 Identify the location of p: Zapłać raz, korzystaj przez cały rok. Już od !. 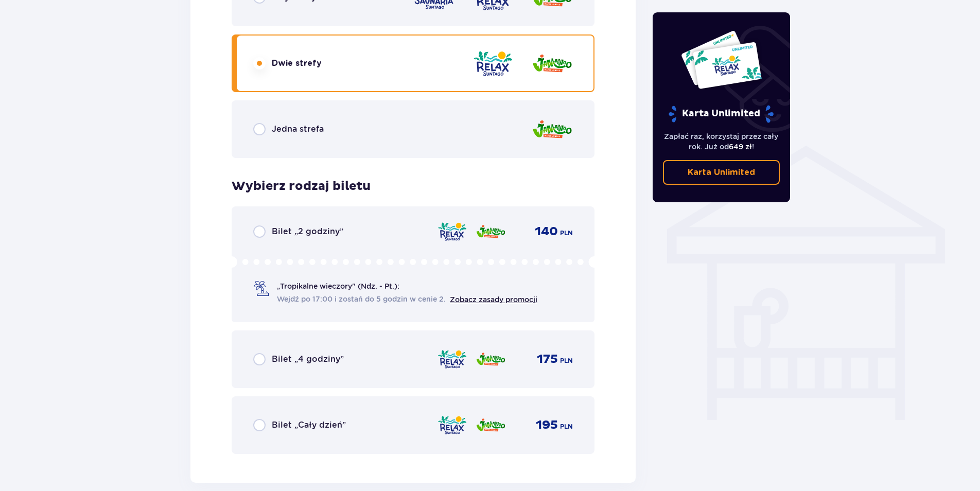
(722, 141).